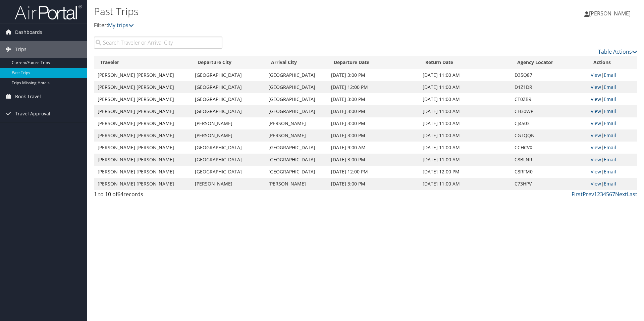 This screenshot has height=321, width=644. I want to click on span: 64, so click(121, 194).